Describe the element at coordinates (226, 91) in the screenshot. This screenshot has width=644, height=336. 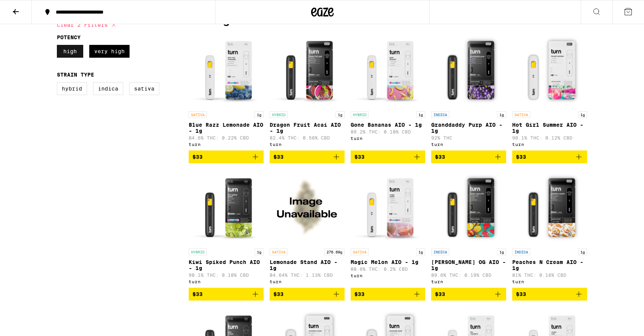
I see `a: Open page for Blue Razz Lemonade AIO - 1g from turn` at that location.